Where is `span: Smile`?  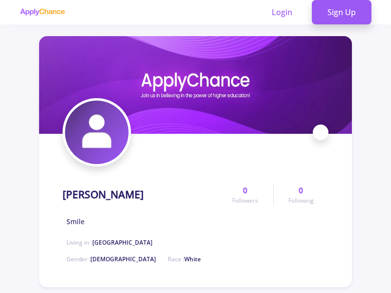 span: Smile is located at coordinates (75, 221).